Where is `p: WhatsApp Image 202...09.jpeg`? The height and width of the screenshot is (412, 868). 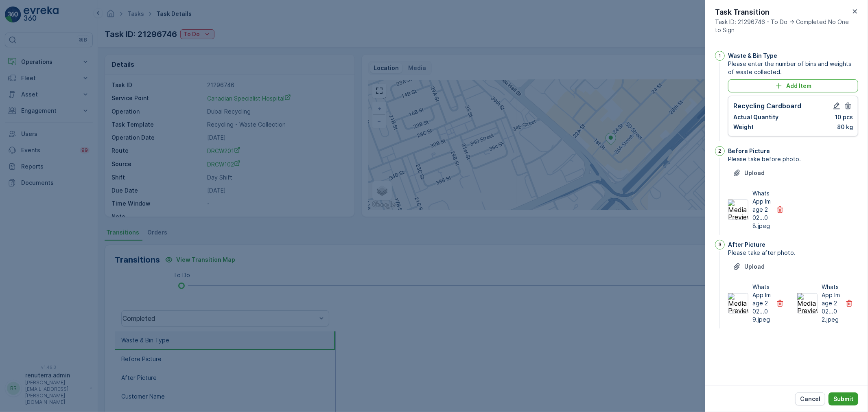 p: WhatsApp Image 202...09.jpeg is located at coordinates (762, 303).